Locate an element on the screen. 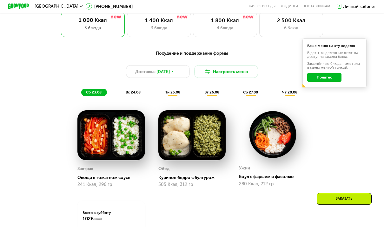 This screenshot has width=384, height=227. div: поставщикам is located at coordinates (316, 6).